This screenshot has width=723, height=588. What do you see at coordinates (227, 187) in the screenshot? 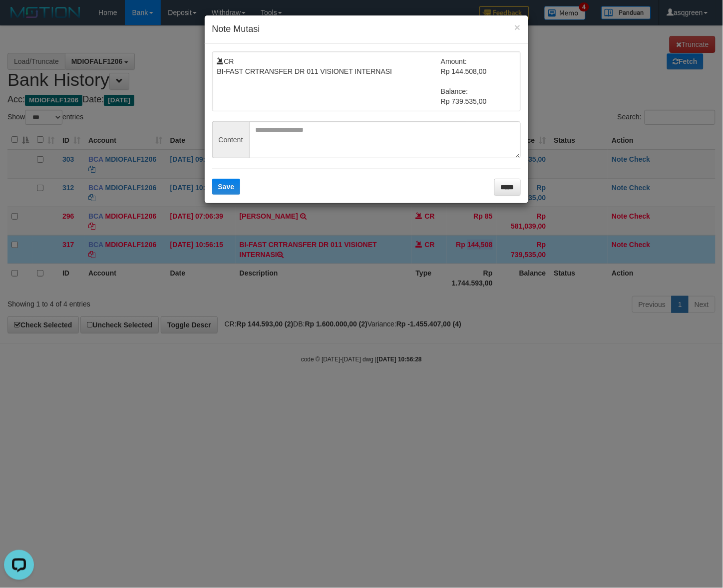
I see `span: Save` at bounding box center [227, 187].